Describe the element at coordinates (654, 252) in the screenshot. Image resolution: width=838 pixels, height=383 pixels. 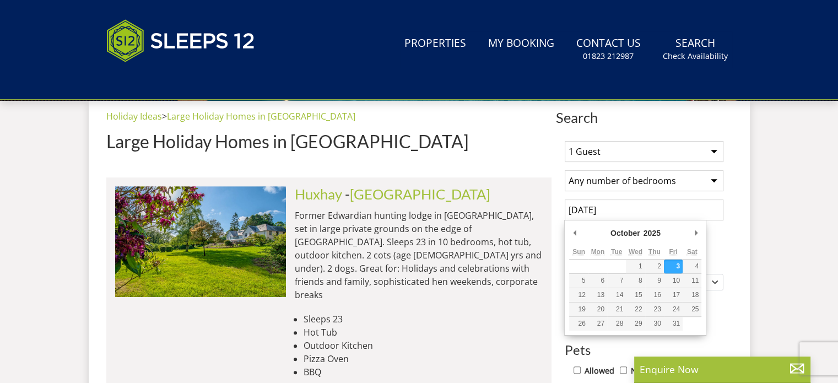
I see `abbr: Thursday` at that location.